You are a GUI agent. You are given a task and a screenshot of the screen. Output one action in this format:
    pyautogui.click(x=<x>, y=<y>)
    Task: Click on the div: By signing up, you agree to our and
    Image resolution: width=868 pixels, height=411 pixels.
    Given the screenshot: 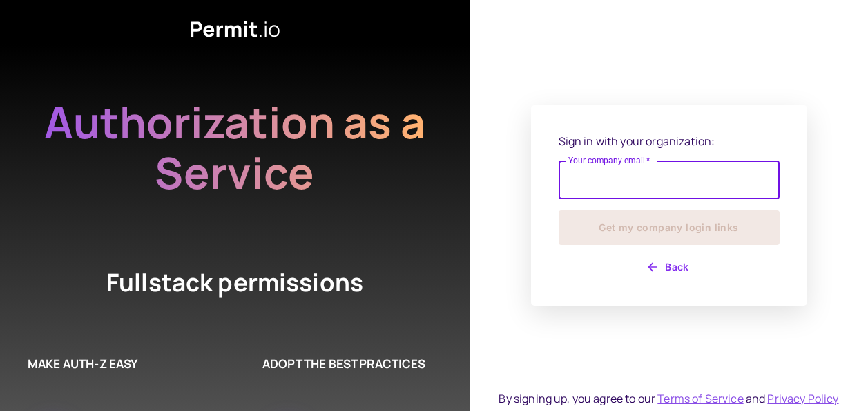 What is the action you would take?
    pyautogui.click(x=668, y=398)
    